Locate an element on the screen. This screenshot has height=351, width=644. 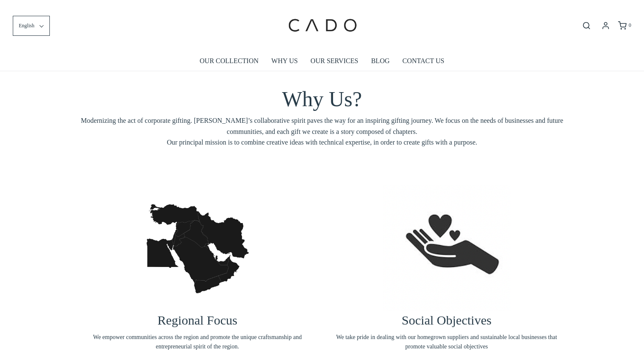
a: OUR SERVICES is located at coordinates (334, 61).